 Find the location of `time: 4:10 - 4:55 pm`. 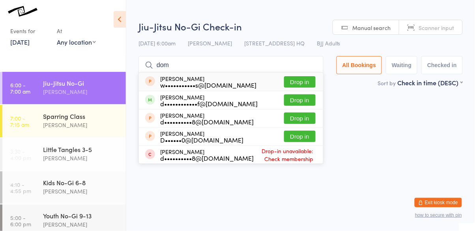

time: 4:10 - 4:55 pm is located at coordinates (21, 188).